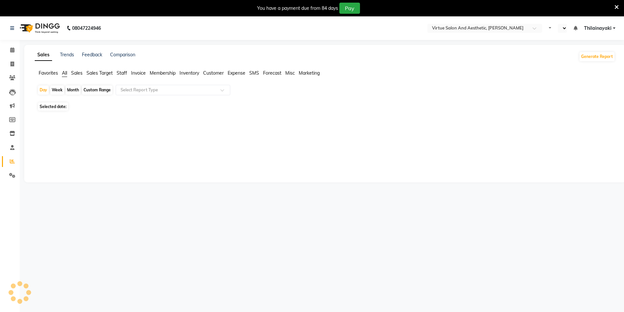 This screenshot has width=624, height=312. Describe the element at coordinates (272, 73) in the screenshot. I see `span: Forecast` at that location.